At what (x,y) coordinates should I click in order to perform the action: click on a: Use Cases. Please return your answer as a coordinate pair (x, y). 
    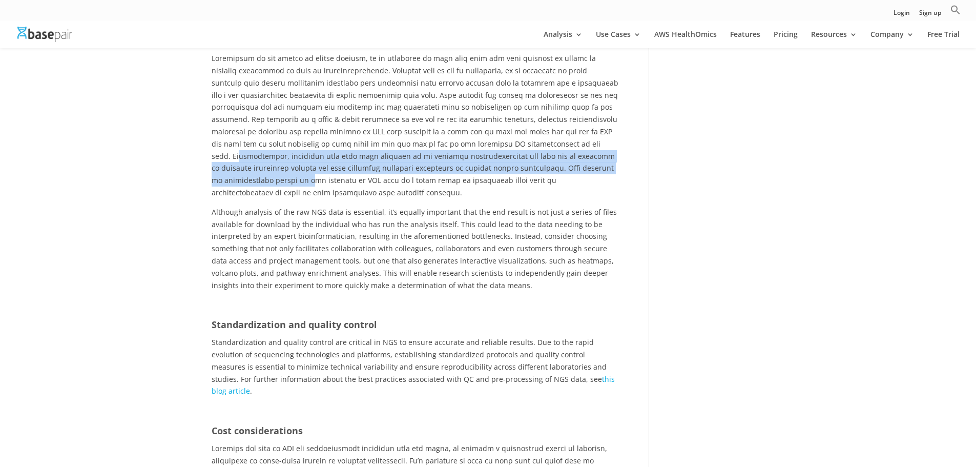
    Looking at the image, I should click on (619, 39).